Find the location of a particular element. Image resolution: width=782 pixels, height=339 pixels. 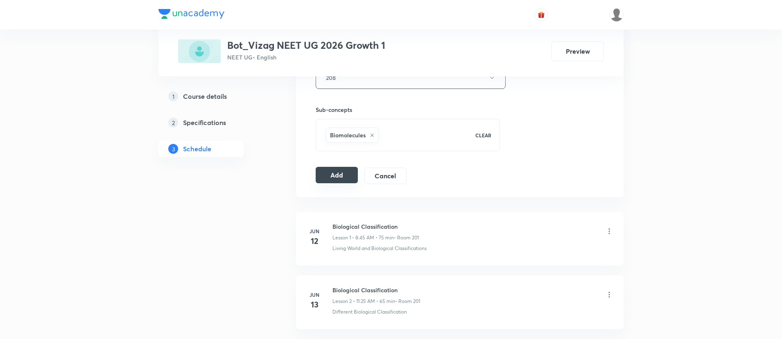

h5: Course details is located at coordinates (205, 96).